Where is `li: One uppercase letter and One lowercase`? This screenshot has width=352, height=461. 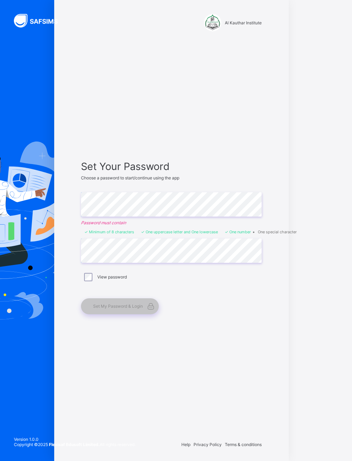 li: One uppercase letter and One lowercase is located at coordinates (179, 232).